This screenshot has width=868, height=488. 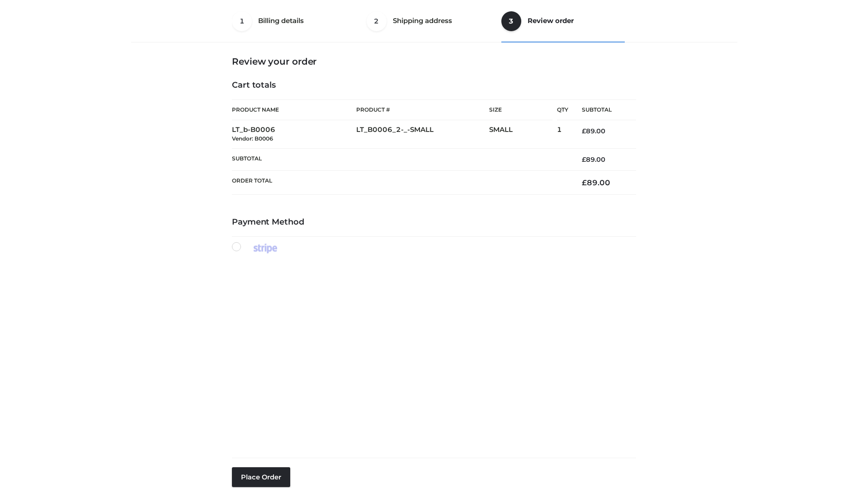 What do you see at coordinates (294, 110) in the screenshot?
I see `th: Product Name` at bounding box center [294, 110].